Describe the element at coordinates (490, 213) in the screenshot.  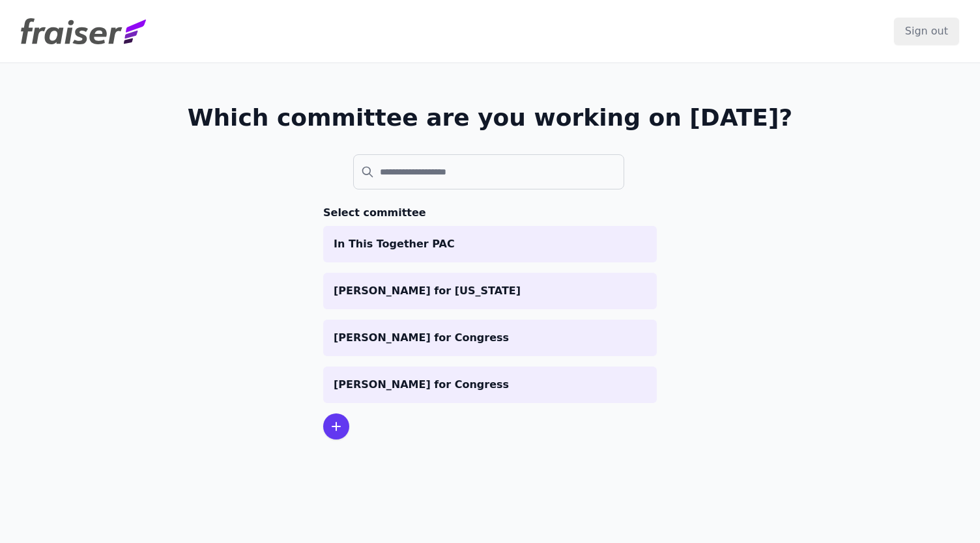
I see `h3: Select committee` at that location.